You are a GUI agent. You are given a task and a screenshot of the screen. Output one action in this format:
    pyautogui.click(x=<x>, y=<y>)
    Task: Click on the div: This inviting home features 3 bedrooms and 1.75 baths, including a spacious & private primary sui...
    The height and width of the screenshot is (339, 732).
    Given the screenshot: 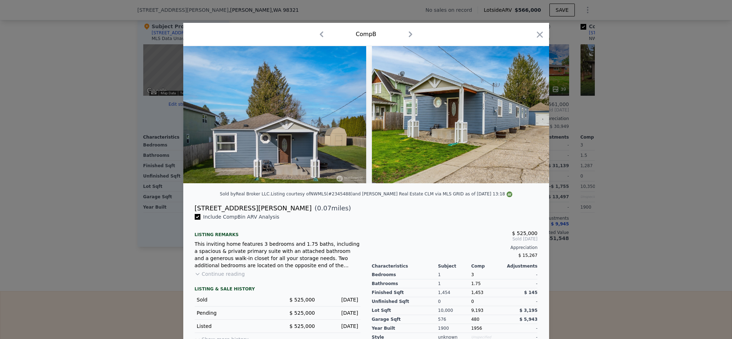 What is the action you would take?
    pyautogui.click(x=278, y=255)
    